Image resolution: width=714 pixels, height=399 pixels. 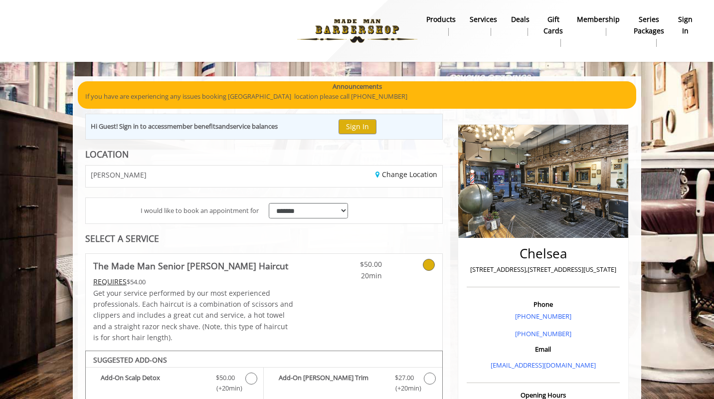 What do you see at coordinates (194, 316) in the screenshot?
I see `p: Get your service performed by our most experienced professionals. Each haircut is a combination o...` at bounding box center [194, 316].